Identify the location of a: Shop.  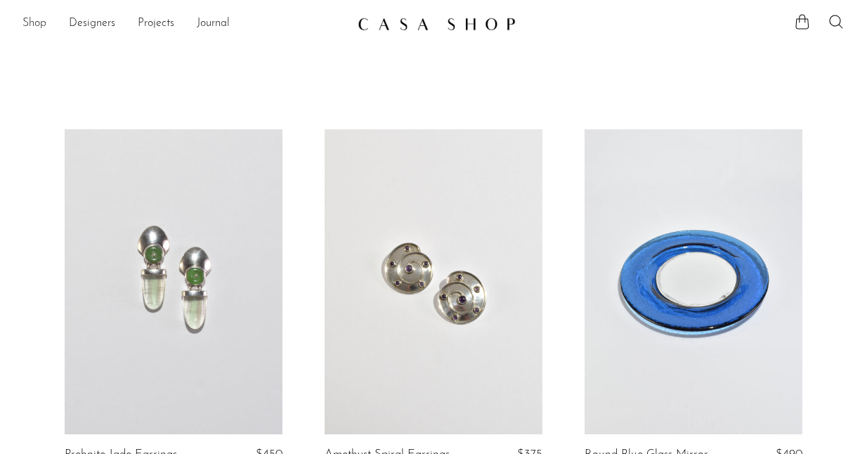
(34, 24).